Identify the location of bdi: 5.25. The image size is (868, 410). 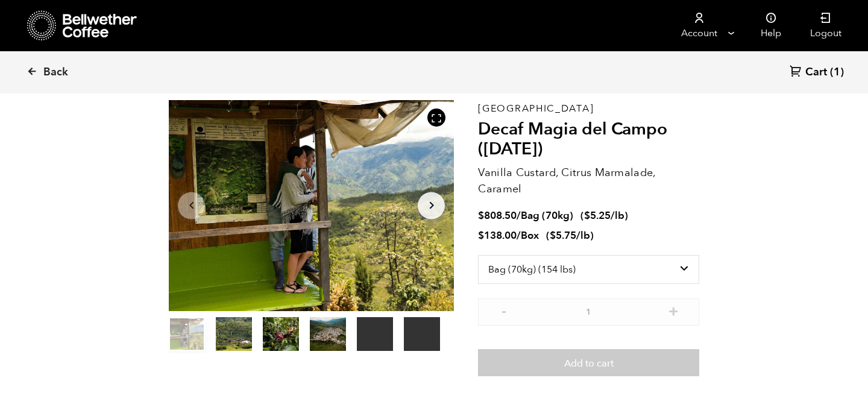
(597, 215).